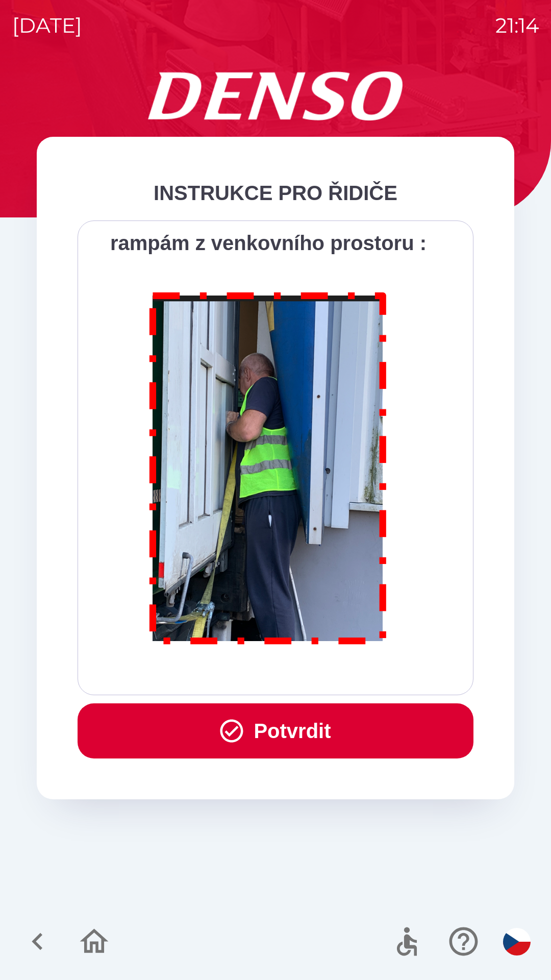 This screenshot has height=980, width=551. Describe the element at coordinates (517, 26) in the screenshot. I see `p: 21:14` at that location.